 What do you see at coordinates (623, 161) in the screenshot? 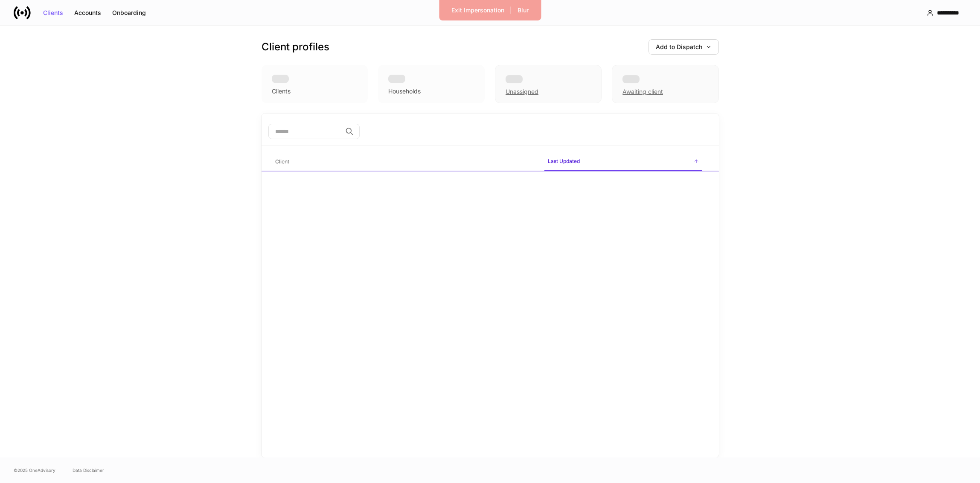
I see `span: Last Updated` at bounding box center [623, 161].